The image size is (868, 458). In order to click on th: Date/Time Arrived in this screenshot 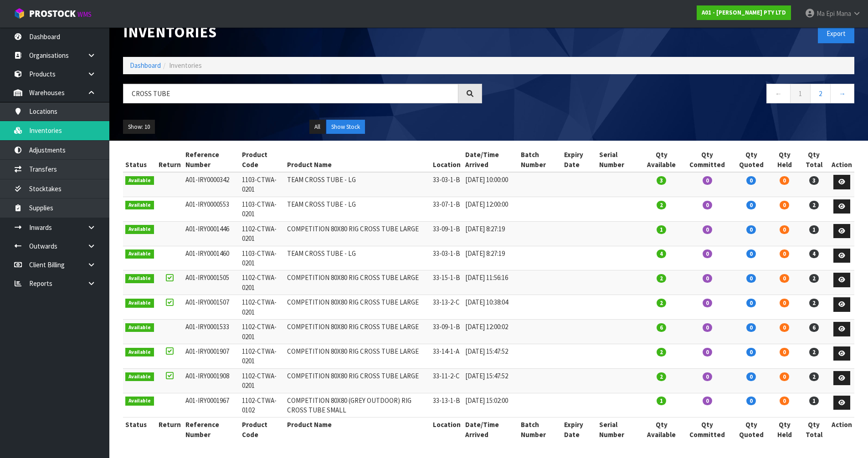, I will do `click(490, 160)`.